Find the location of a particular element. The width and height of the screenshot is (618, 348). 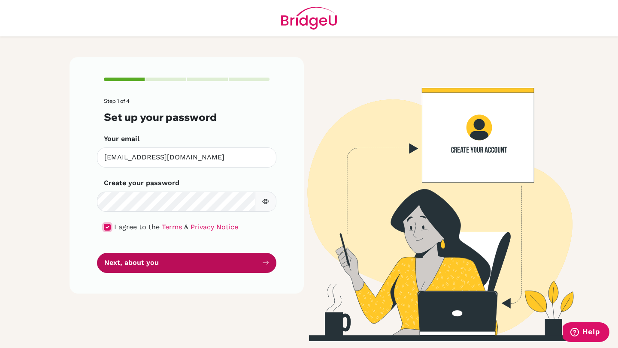

span: I agree to the is located at coordinates (137, 227).